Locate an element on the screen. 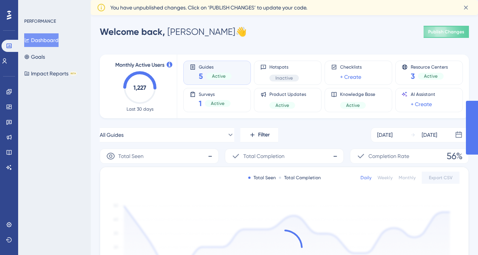  span: Publish Changes is located at coordinates (447, 32).